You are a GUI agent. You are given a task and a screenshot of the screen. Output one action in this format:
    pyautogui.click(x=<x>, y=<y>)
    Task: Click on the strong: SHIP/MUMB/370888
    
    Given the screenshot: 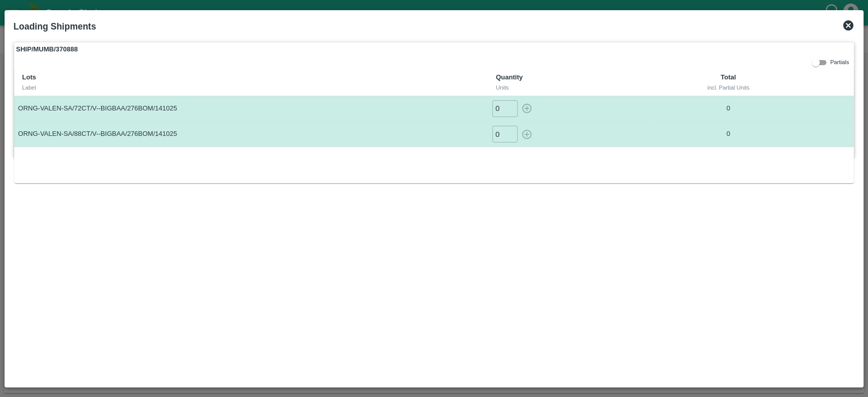 What is the action you would take?
    pyautogui.click(x=47, y=49)
    